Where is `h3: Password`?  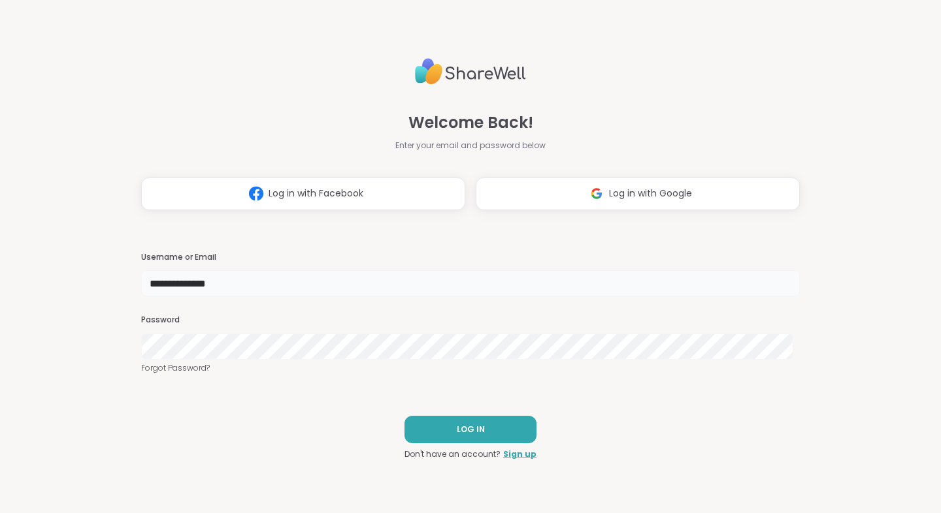
h3: Password is located at coordinates (470, 320).